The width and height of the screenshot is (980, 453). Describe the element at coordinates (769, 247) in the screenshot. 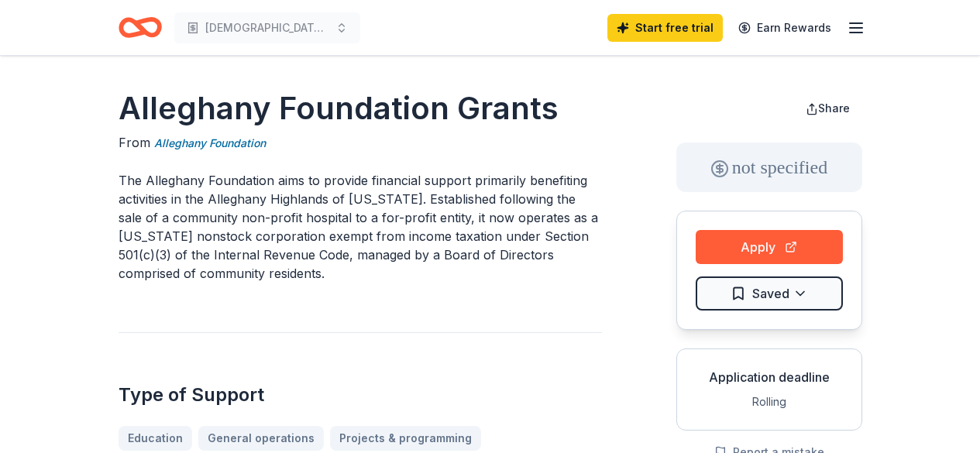

I see `button: Apply` at that location.